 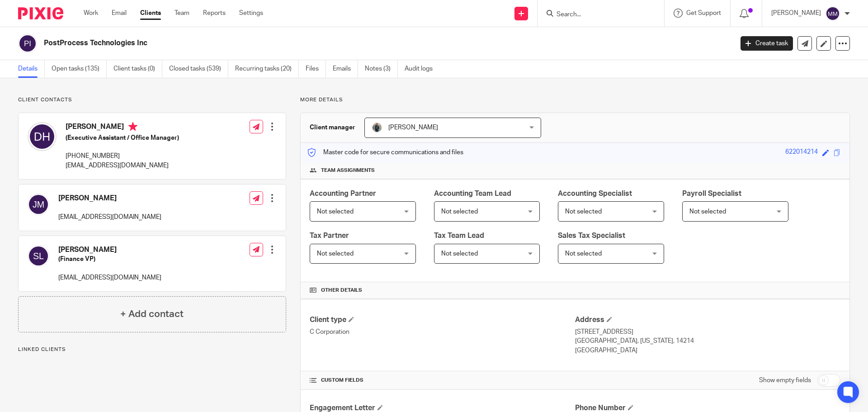 I want to click on h3: Client manager, so click(x=332, y=127).